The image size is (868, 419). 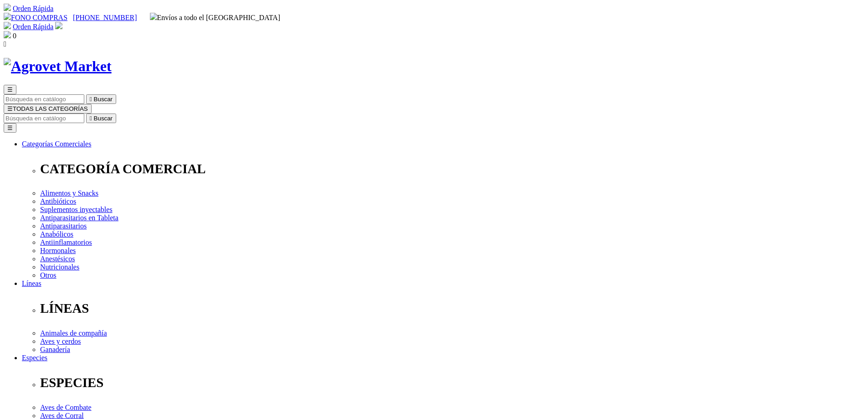 I want to click on p: CATEGORÍA COMERCIAL, so click(x=452, y=168).